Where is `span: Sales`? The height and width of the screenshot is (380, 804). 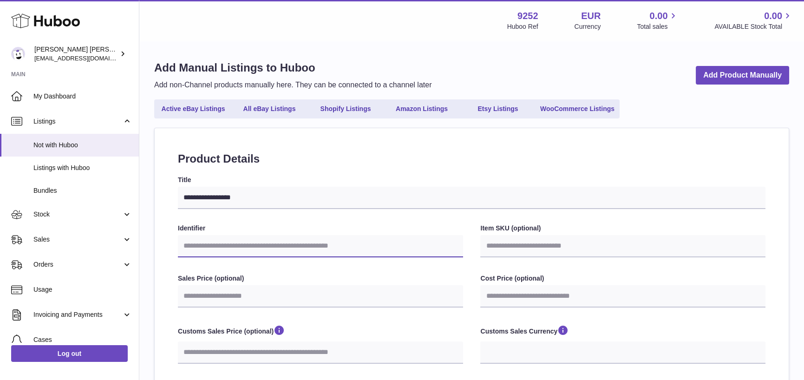 span: Sales is located at coordinates (78, 239).